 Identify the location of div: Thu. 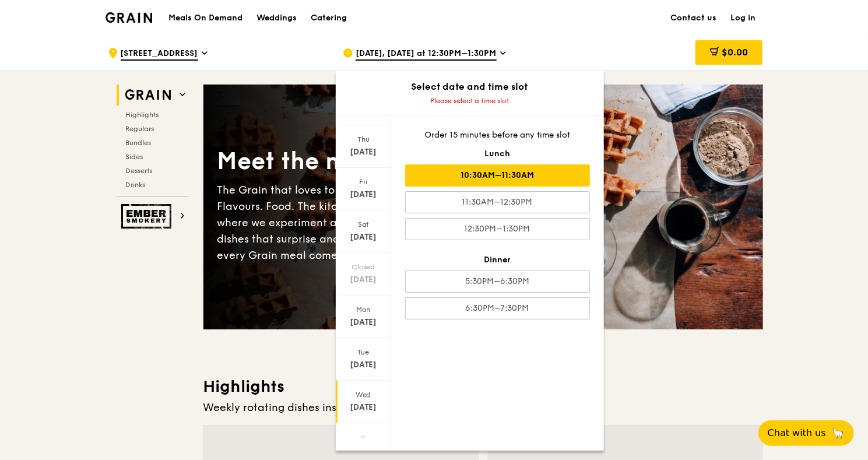
(363, 140).